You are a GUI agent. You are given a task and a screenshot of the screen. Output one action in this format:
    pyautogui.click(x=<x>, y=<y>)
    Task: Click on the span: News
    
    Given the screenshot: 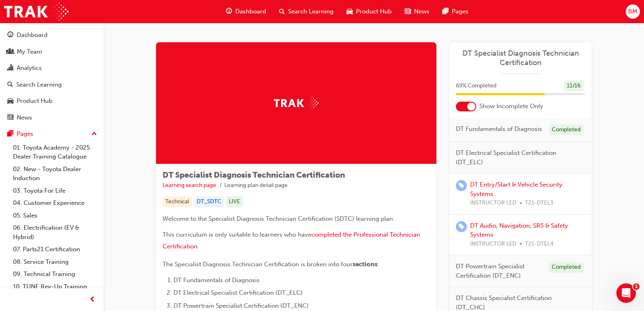 What is the action you would take?
    pyautogui.click(x=422, y=12)
    